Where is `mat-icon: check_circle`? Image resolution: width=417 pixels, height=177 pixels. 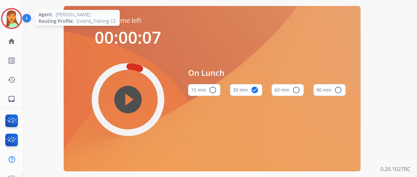
mat-icon: check_circle is located at coordinates (255, 90).